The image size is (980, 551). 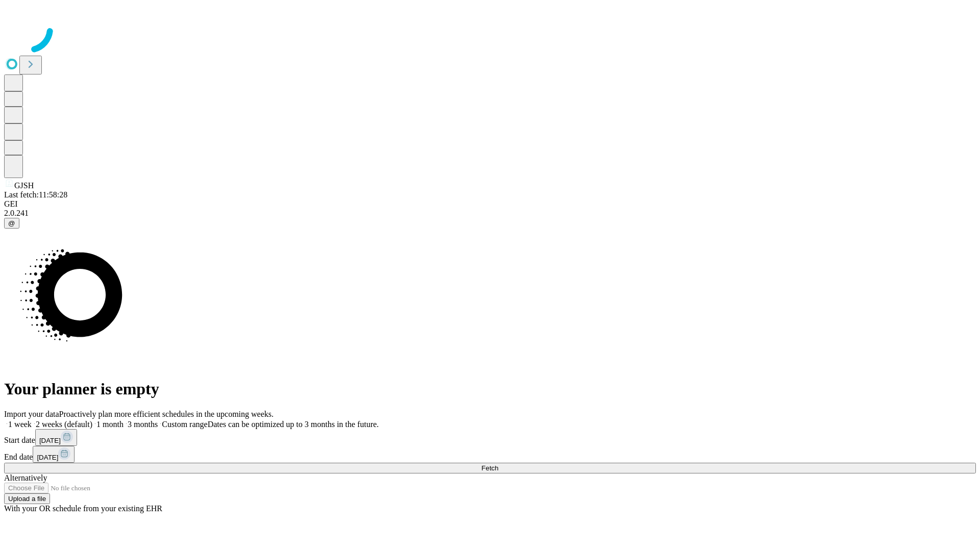 What do you see at coordinates (490, 468) in the screenshot?
I see `button: Fetch` at bounding box center [490, 468].